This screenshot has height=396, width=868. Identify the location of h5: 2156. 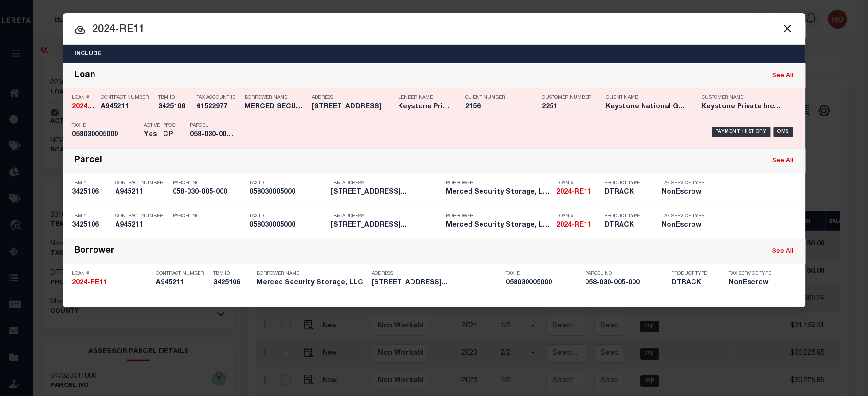
(497, 107).